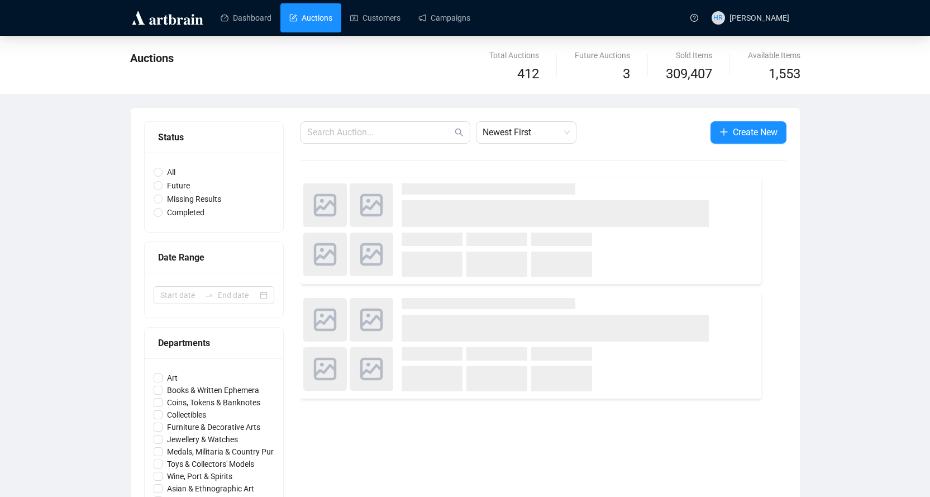 This screenshot has width=930, height=497. What do you see at coordinates (187, 415) in the screenshot?
I see `span: Collectibles` at bounding box center [187, 415].